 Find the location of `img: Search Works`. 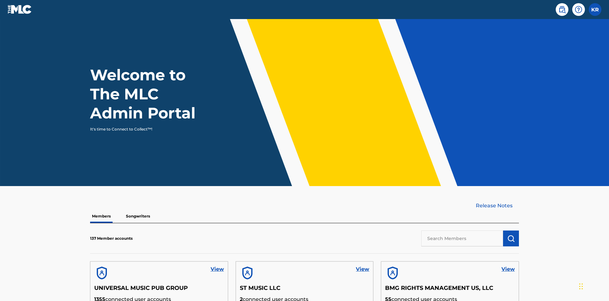

img: Search Works is located at coordinates (511, 238).